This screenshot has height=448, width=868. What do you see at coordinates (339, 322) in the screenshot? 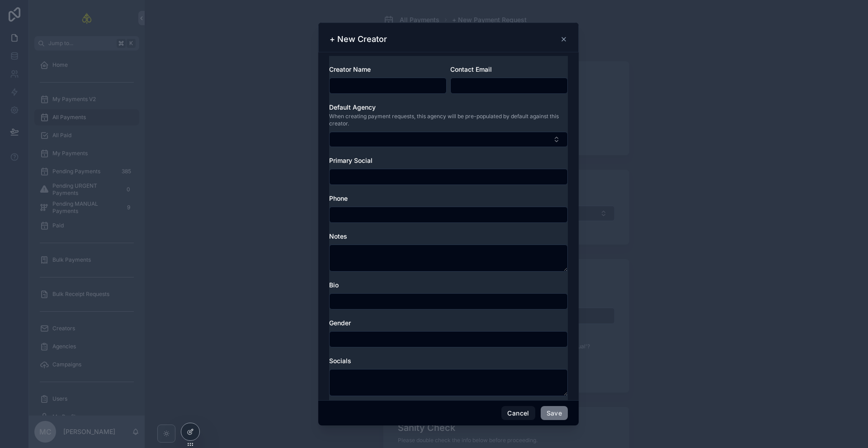
I see `span: Gender` at bounding box center [339, 322].